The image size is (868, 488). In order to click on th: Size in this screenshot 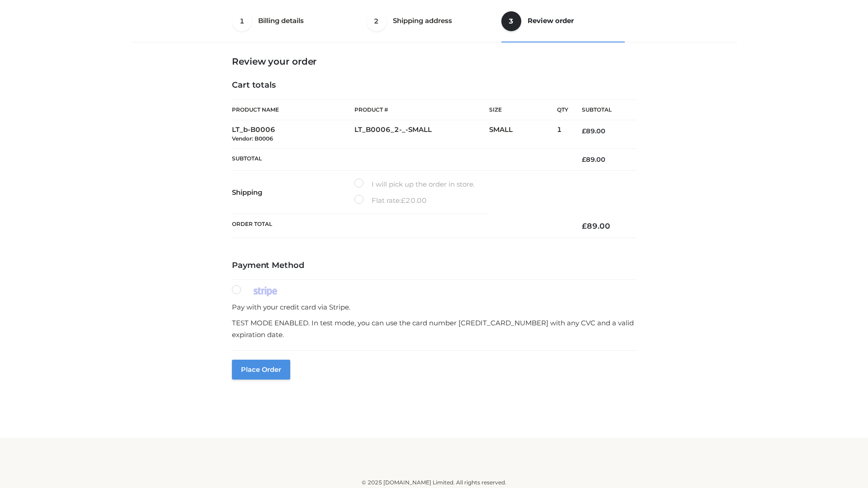, I will do `click(521, 110)`.